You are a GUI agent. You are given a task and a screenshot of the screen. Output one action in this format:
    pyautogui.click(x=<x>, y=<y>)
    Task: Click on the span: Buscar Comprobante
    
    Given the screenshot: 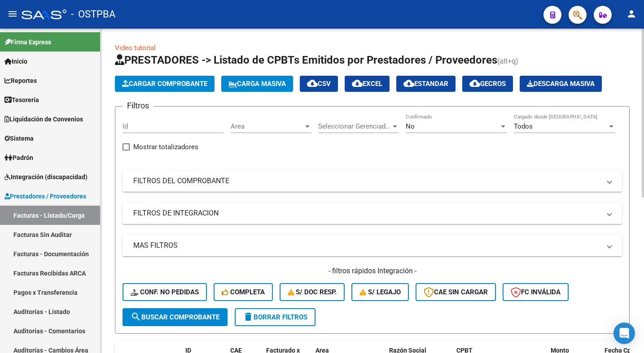 What is the action you would take?
    pyautogui.click(x=175, y=317)
    